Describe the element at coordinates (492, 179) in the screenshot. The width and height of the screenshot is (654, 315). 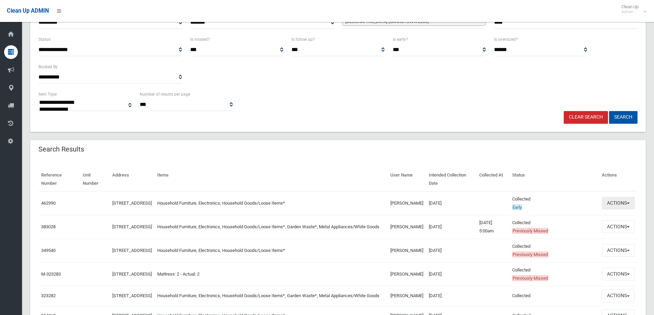
I see `th: Collected At` at that location.